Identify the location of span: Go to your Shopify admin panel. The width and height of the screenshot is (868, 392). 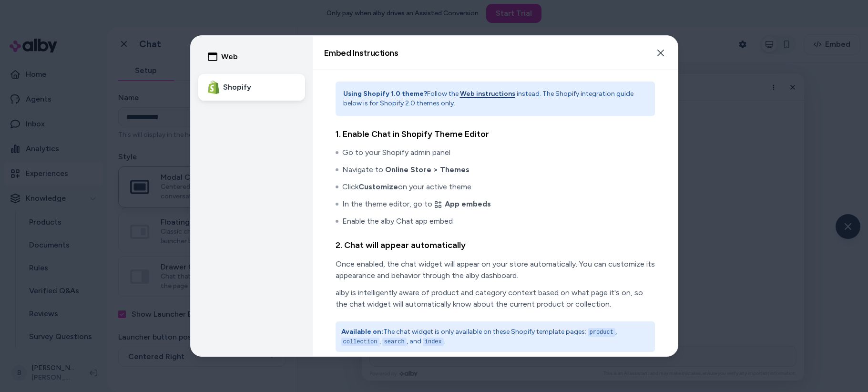
(396, 153).